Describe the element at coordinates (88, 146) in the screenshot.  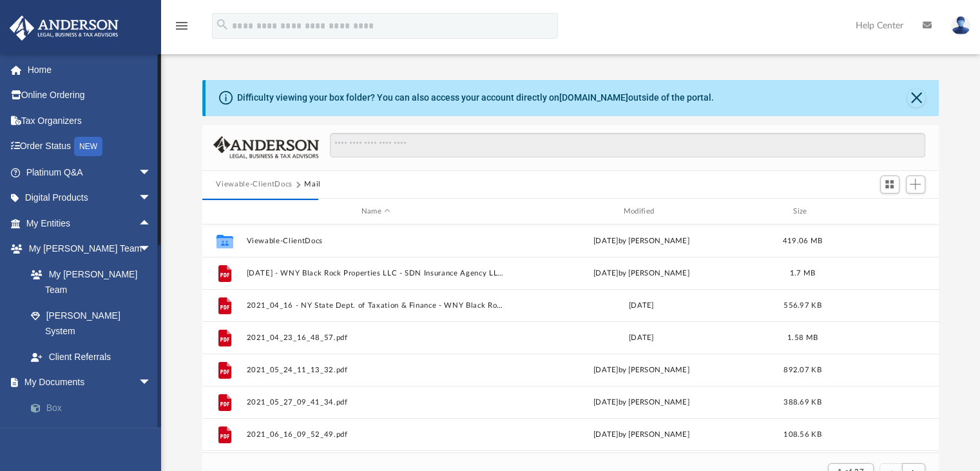
I see `div: NEW` at that location.